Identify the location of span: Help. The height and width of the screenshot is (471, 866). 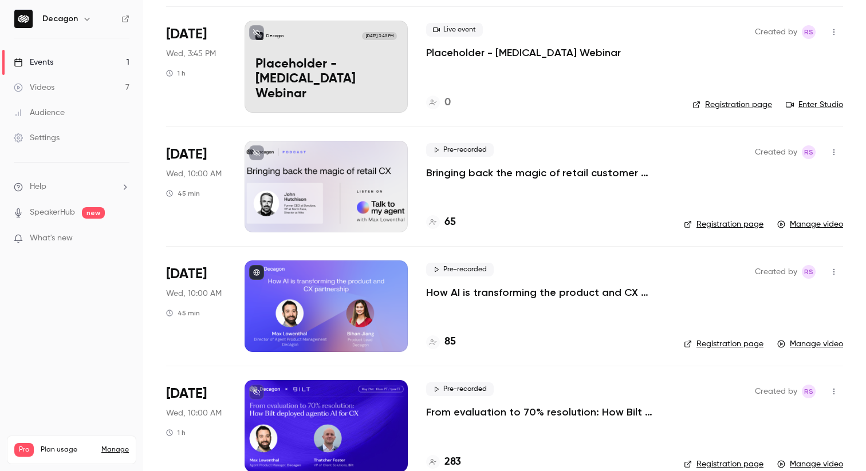
(38, 187).